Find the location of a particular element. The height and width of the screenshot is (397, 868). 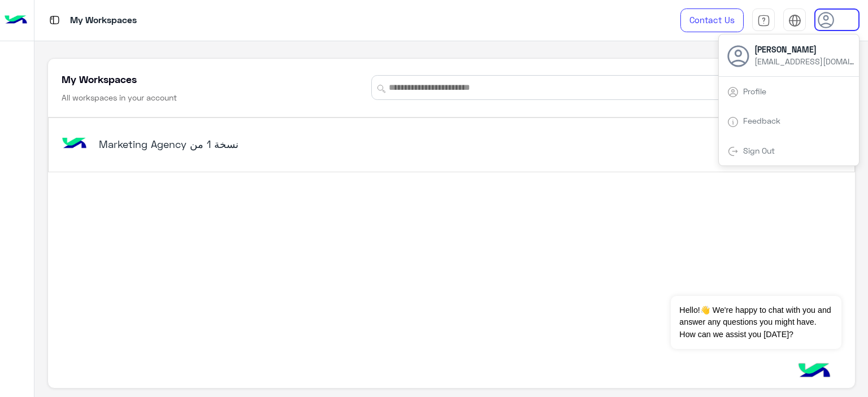

span: Hello!👋 We're happy to chat with you and answer any questions you might have. How can we assist y... is located at coordinates (756, 323).